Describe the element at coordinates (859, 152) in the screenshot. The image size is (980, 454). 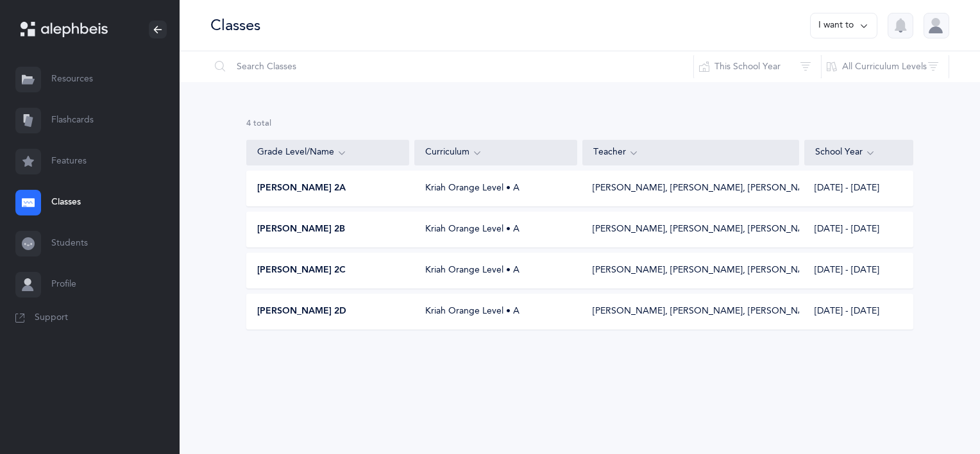
I see `div: School Year` at that location.